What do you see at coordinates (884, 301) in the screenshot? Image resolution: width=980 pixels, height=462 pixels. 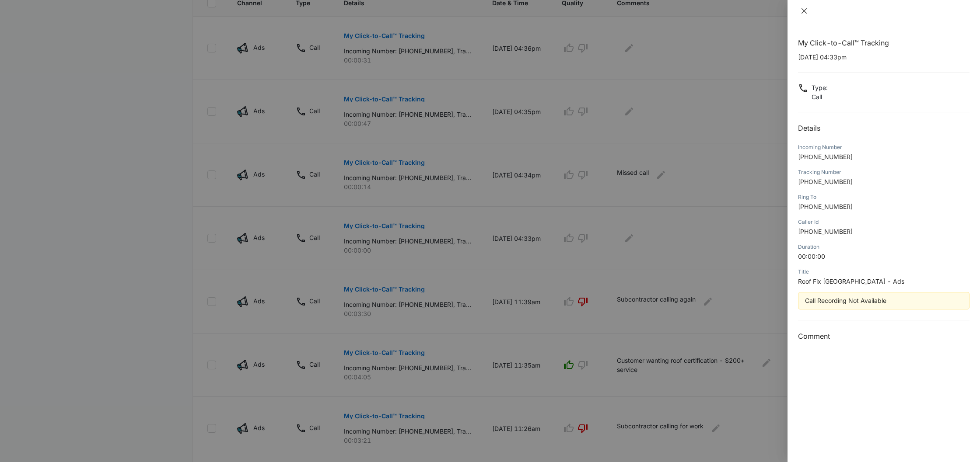 I see `div: Call Recording Not Available` at bounding box center [884, 301].